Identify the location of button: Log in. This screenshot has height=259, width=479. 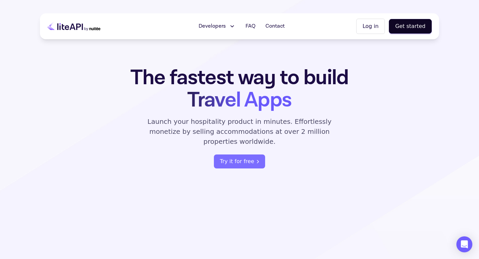
(370, 26).